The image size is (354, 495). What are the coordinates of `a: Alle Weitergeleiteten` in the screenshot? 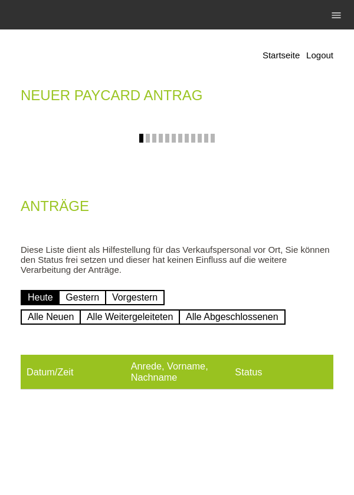 It's located at (130, 317).